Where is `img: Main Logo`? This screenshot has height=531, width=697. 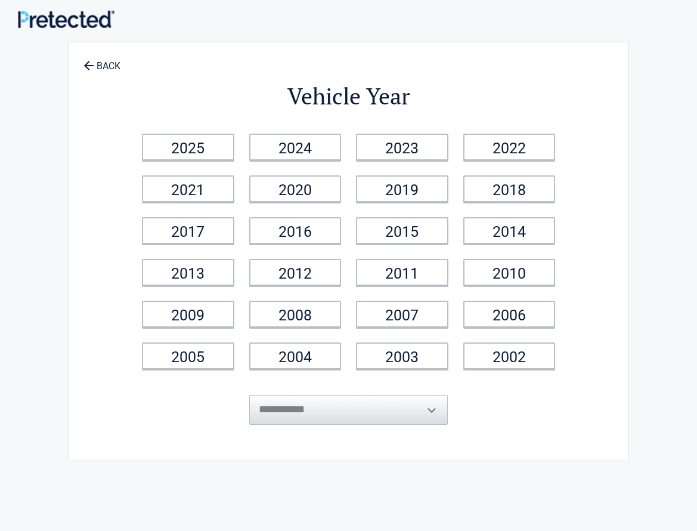
img: Main Logo is located at coordinates (66, 18).